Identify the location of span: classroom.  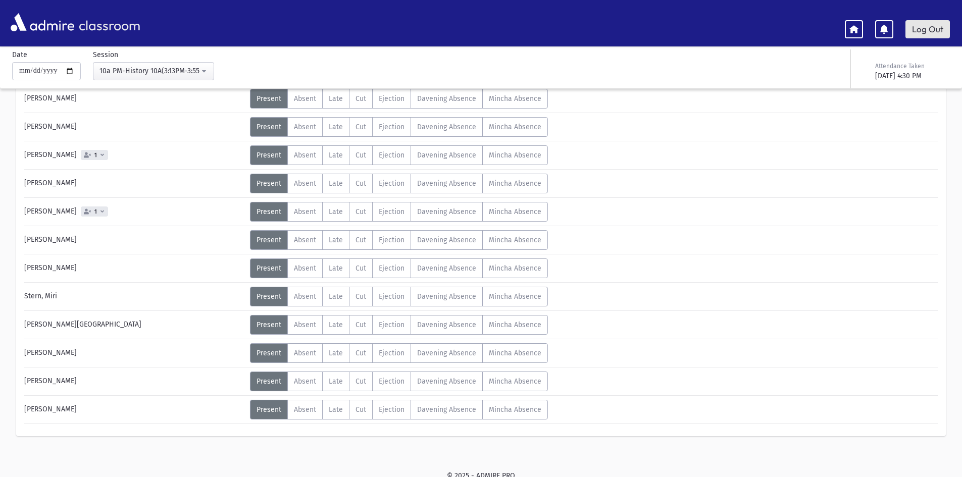
(109, 22).